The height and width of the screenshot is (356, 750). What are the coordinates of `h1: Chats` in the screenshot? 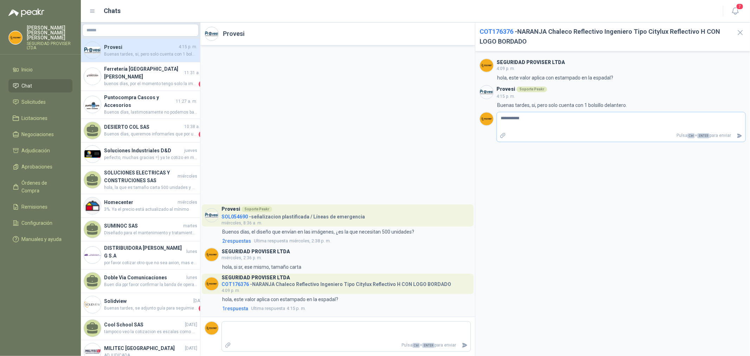 It's located at (112, 11).